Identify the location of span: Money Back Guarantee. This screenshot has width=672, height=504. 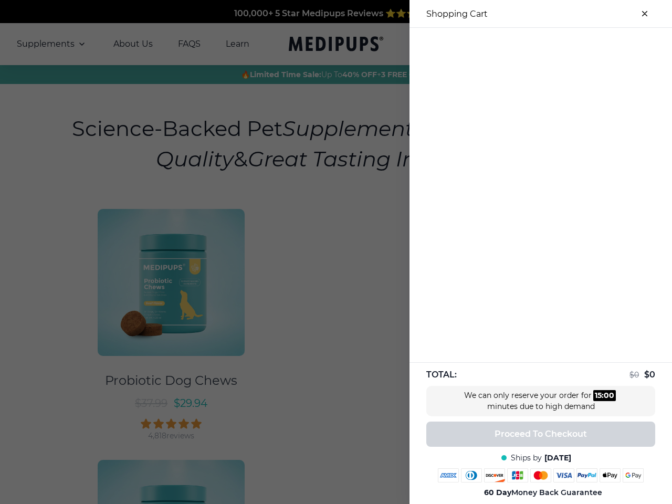
(543, 492).